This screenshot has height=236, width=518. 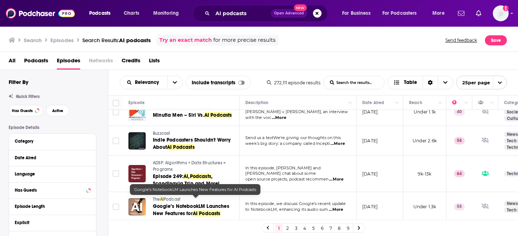 I want to click on div: 272,111 episode results, so click(x=294, y=82).